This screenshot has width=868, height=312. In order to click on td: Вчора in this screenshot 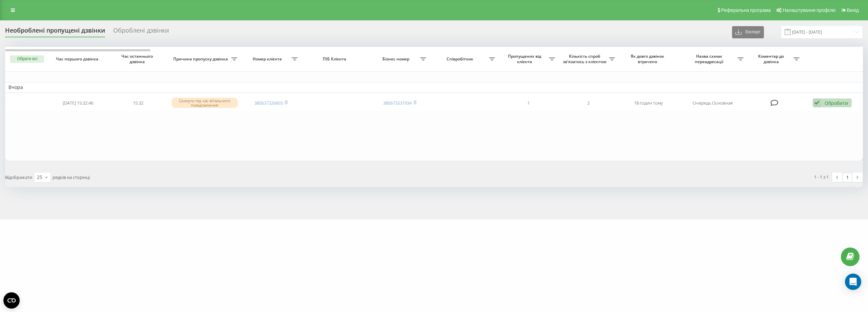, I will do `click(434, 87)`.